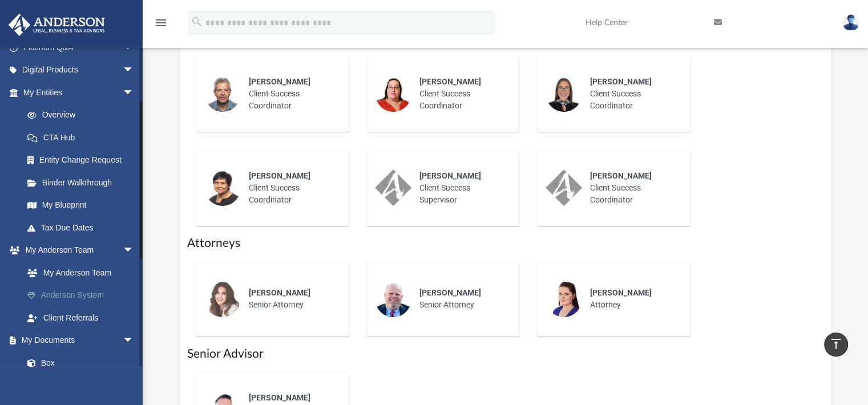 The width and height of the screenshot is (868, 405). I want to click on a: menu, so click(161, 25).